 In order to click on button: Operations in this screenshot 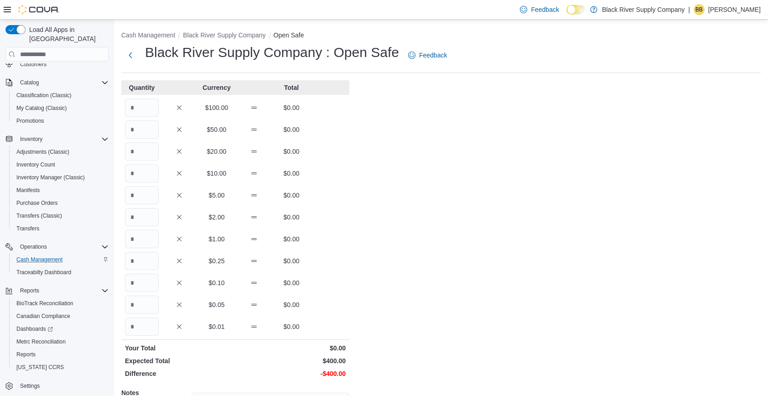, I will do `click(57, 247)`.